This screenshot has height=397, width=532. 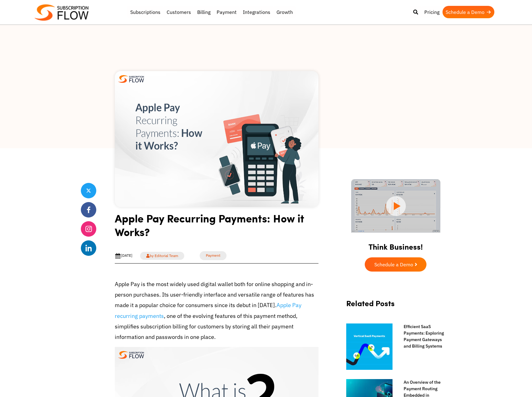 I want to click on span: Schedule a Demo, so click(x=394, y=265).